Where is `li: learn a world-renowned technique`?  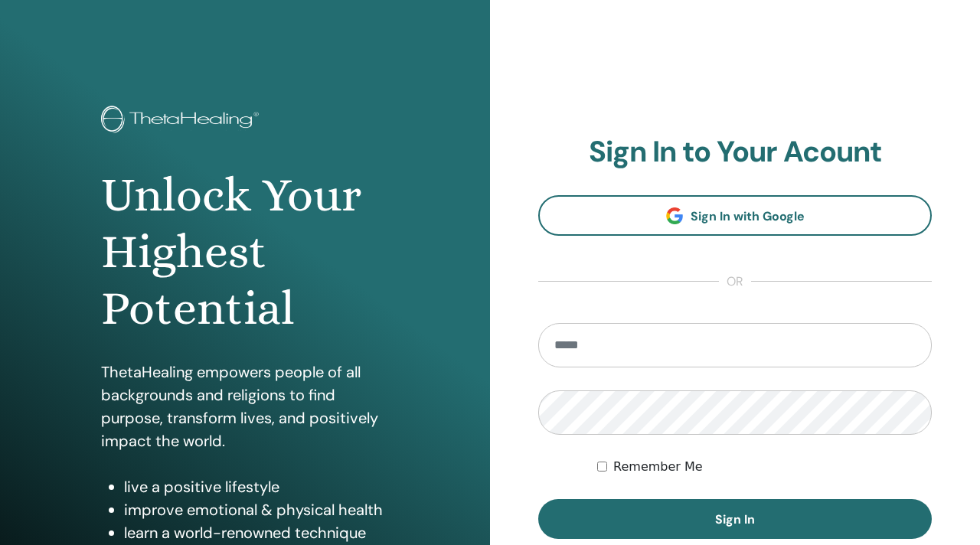 li: learn a world-renowned technique is located at coordinates (256, 533).